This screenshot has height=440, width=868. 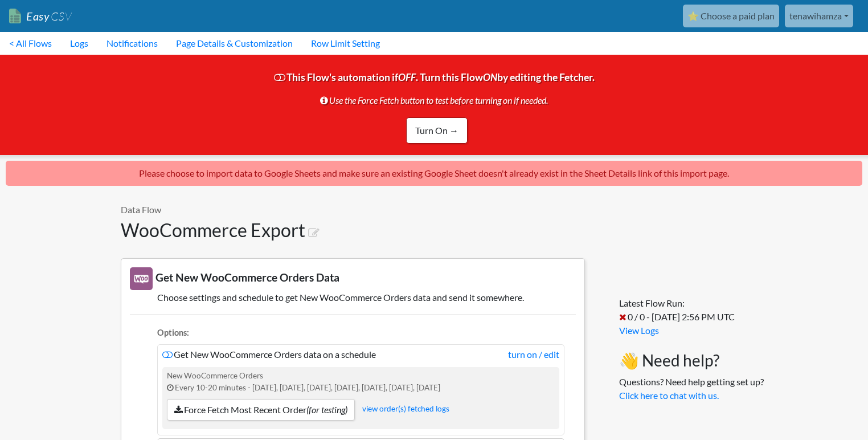 What do you see at coordinates (490, 77) in the screenshot?
I see `i: ON` at bounding box center [490, 77].